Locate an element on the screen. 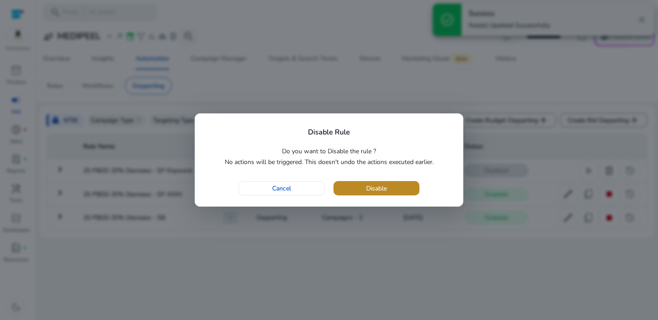  button: Cancel is located at coordinates (282, 188).